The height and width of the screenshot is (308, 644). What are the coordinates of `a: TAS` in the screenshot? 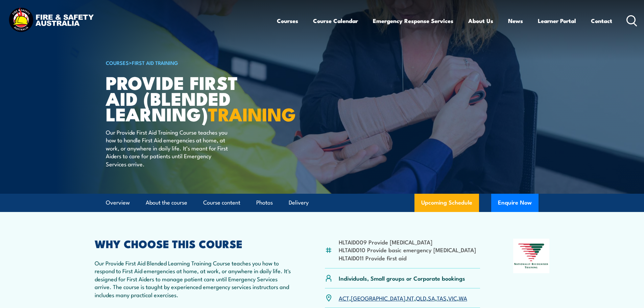 It's located at (441, 298).